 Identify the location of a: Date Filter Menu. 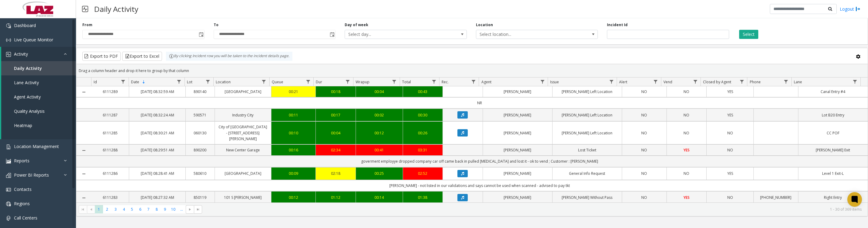
(179, 81).